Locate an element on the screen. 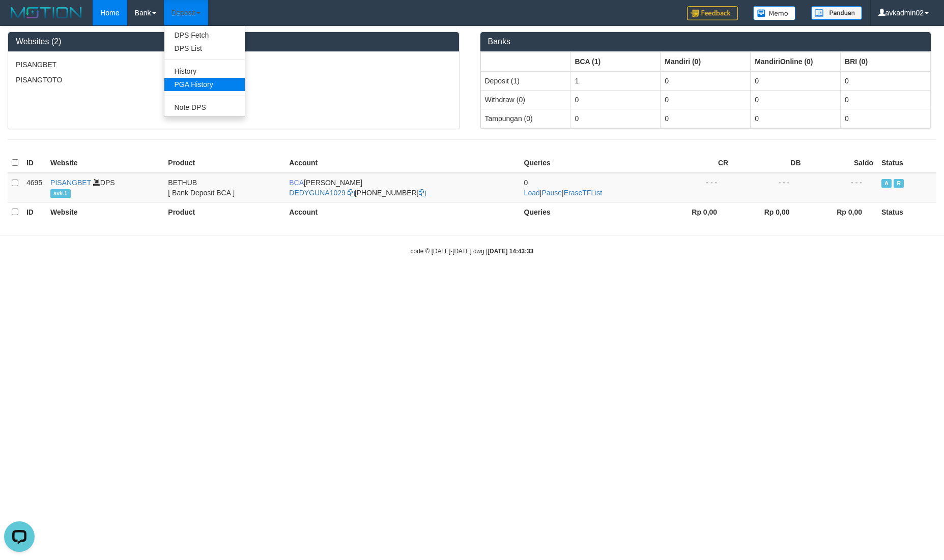 Image resolution: width=944 pixels, height=560 pixels. a: Copy 7985845158 to clipboard is located at coordinates (422, 193).